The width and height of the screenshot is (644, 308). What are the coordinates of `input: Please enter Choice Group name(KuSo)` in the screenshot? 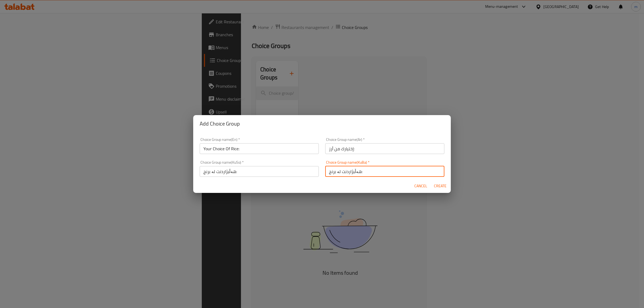 It's located at (259, 172).